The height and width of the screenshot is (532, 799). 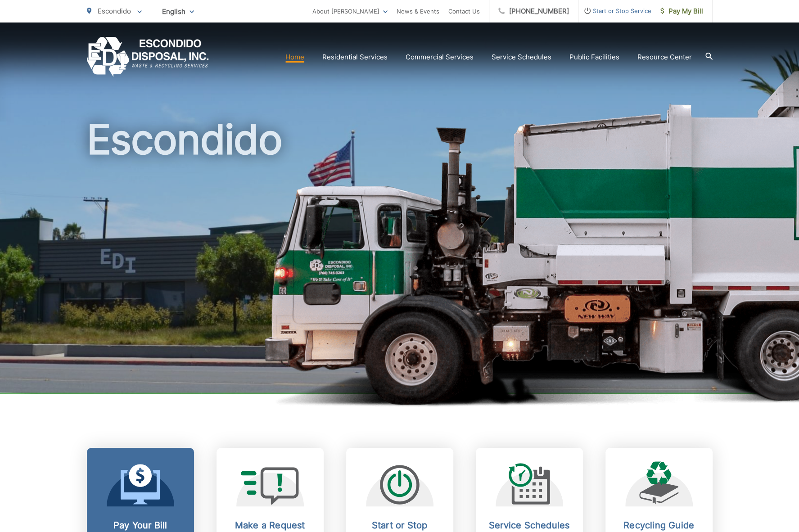 What do you see at coordinates (682, 11) in the screenshot?
I see `span: Pay My Bill` at bounding box center [682, 11].